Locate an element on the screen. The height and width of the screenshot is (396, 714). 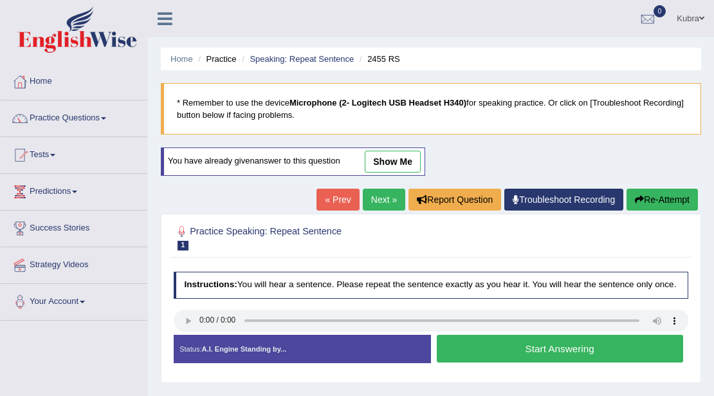
a: show me is located at coordinates (393, 162).